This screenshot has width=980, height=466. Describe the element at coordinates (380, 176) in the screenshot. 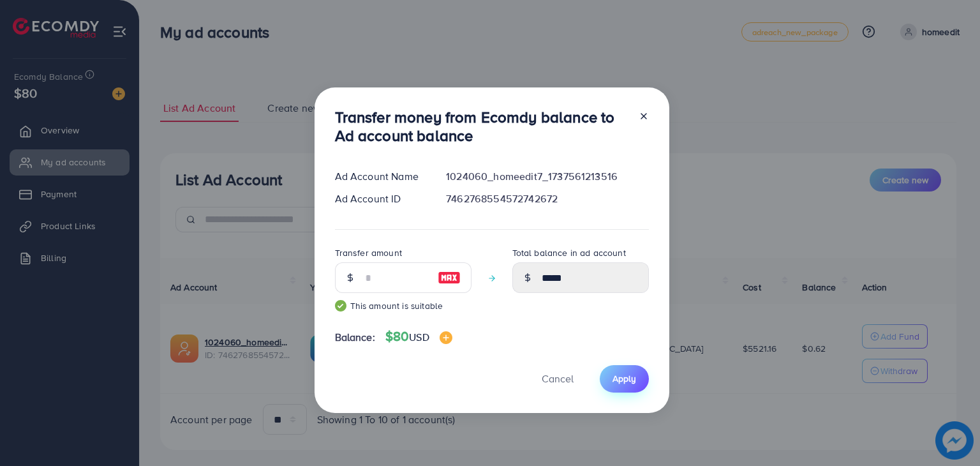

I see `div: Ad Account Name` at that location.